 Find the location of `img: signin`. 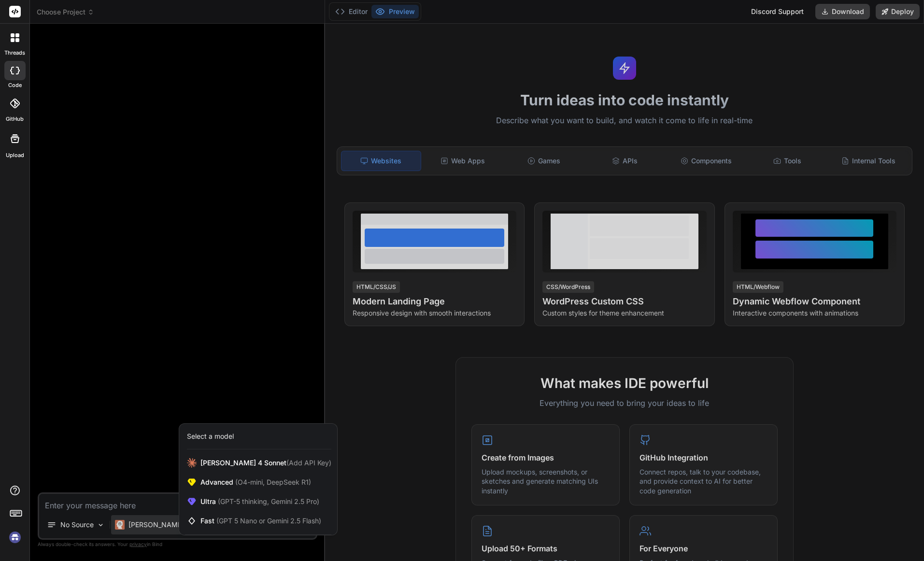

img: signin is located at coordinates (15, 537).